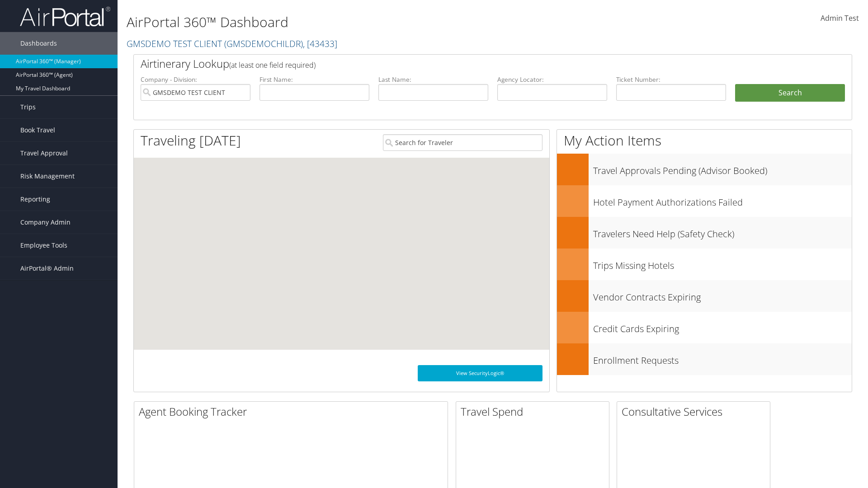 The width and height of the screenshot is (868, 488). Describe the element at coordinates (463, 64) in the screenshot. I see `h2: Airtinerary Lookup` at that location.